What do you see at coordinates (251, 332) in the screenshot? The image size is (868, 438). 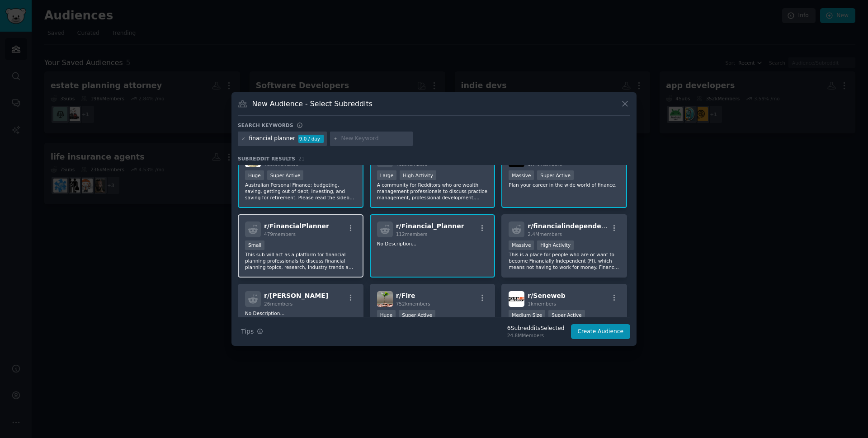 I see `button: Tips` at bounding box center [251, 332].